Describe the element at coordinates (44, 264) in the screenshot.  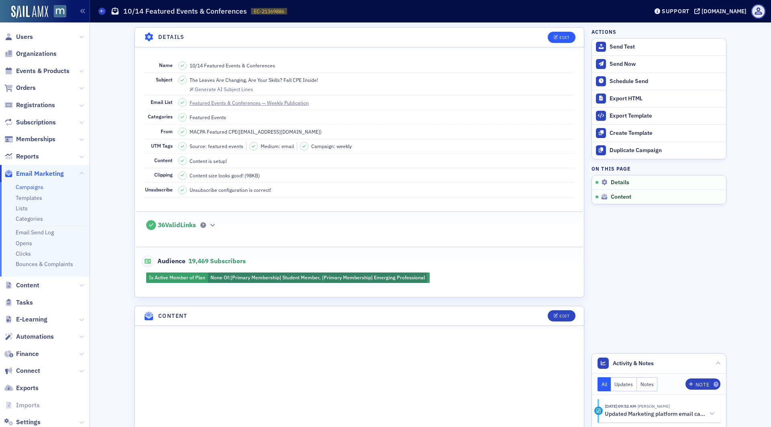
I see `a: Bounces & Complaints` at that location.